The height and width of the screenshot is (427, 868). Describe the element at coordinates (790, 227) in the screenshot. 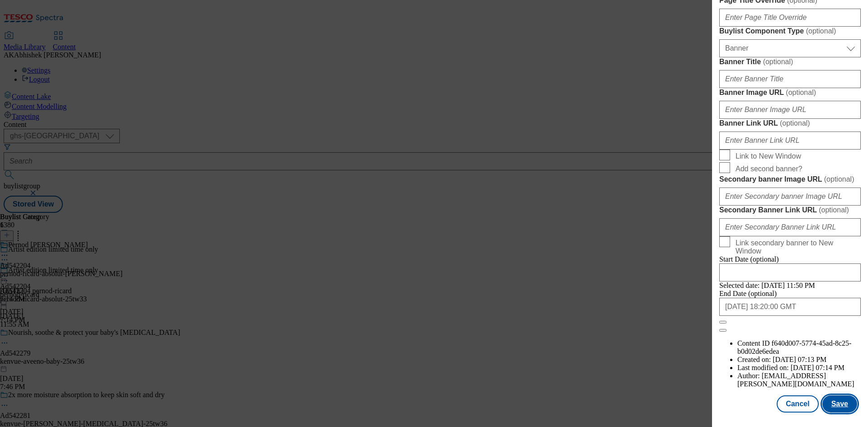

I see `input: Enter Secondary Banner Link URL` at that location.